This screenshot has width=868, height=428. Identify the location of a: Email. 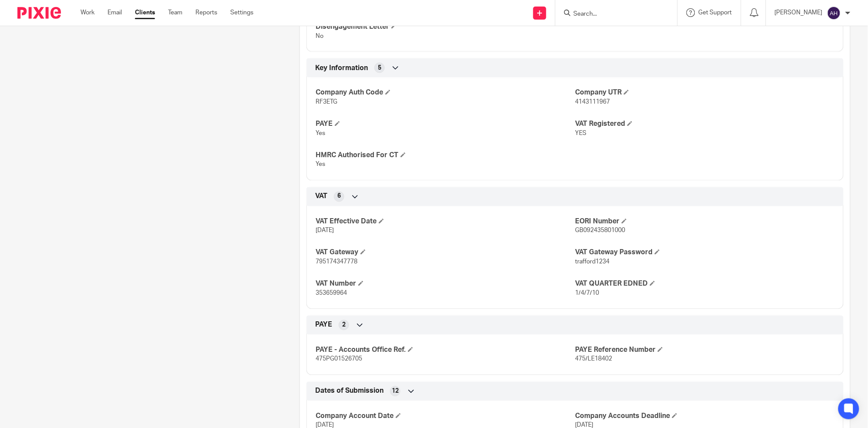
(115, 13).